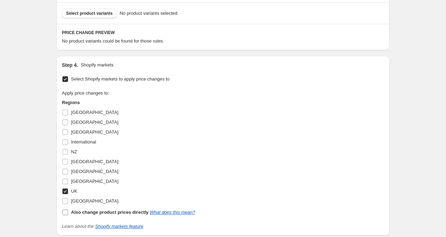 The image size is (446, 237). Describe the element at coordinates (223, 33) in the screenshot. I see `h6: PRICE CHANGE PREVIEW` at that location.